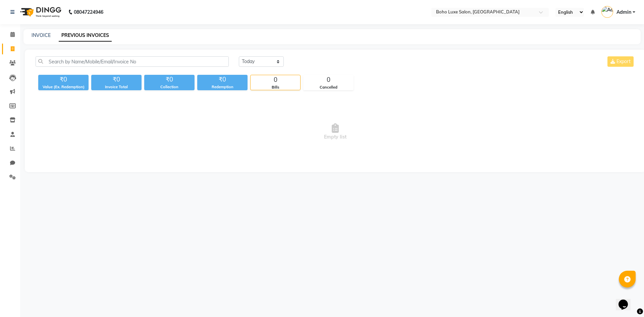 This screenshot has height=317, width=644. Describe the element at coordinates (335, 132) in the screenshot. I see `span: Empty list` at that location.